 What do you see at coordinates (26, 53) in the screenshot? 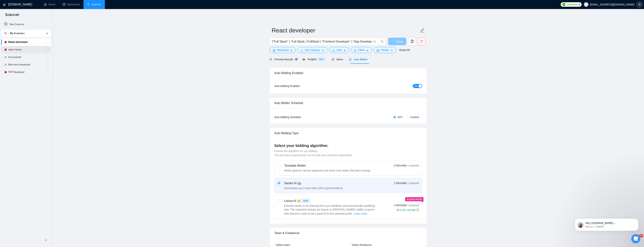
I see `li: My Scanners` at bounding box center [26, 53].